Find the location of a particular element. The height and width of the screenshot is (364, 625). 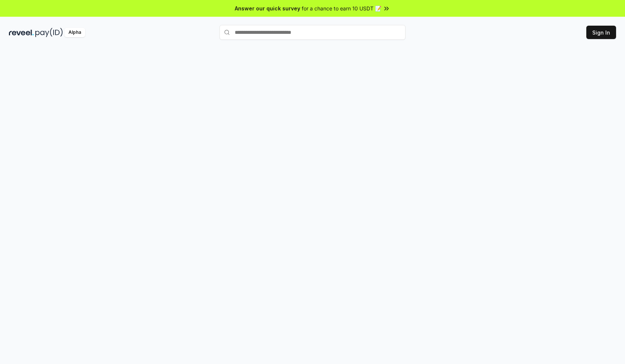

button: Sign In is located at coordinates (601, 32).